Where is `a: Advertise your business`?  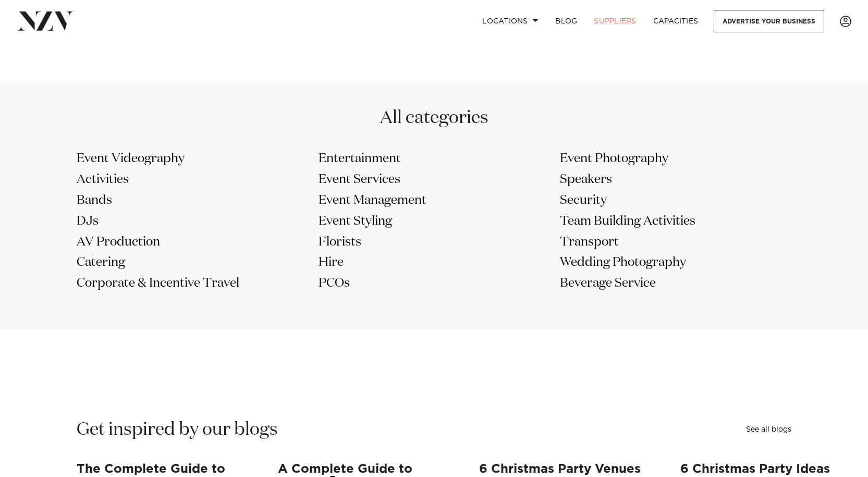
a: Advertise your business is located at coordinates (769, 21).